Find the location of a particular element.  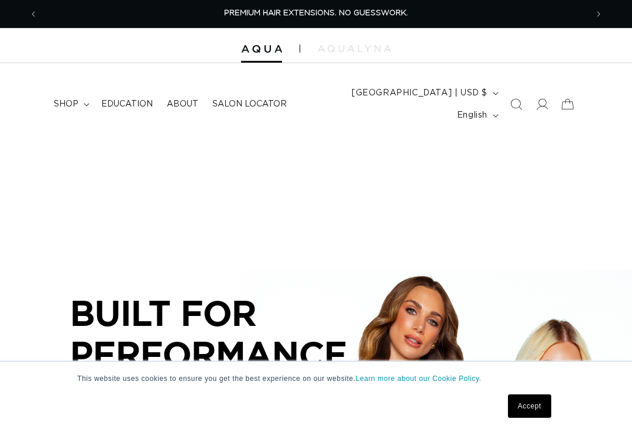

a: Education is located at coordinates (127, 104).